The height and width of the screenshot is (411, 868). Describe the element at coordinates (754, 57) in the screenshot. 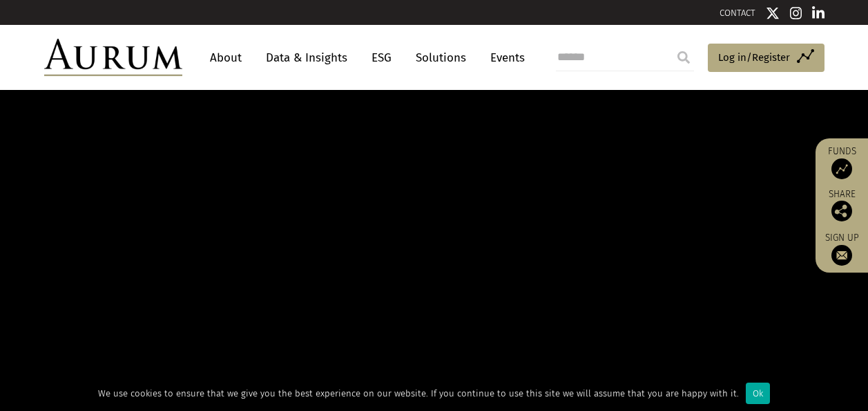

I see `span: Log in/Register` at that location.